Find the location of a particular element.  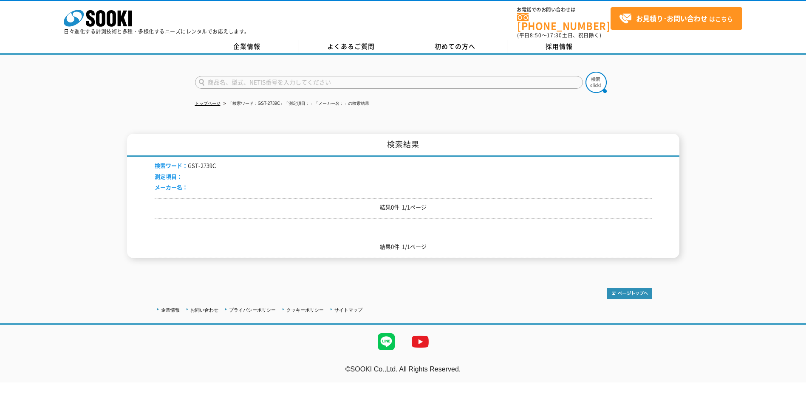

h1: 検索結果 is located at coordinates (403, 145).